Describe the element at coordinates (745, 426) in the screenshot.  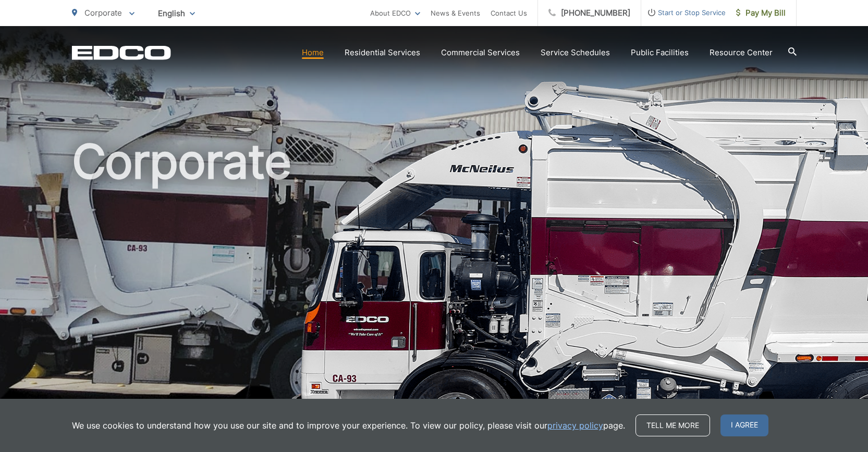
I see `span: I agree` at that location.